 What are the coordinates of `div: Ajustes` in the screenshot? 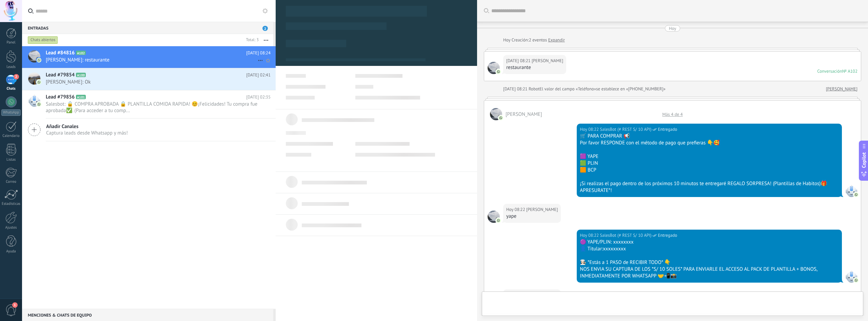 It's located at (11, 227).